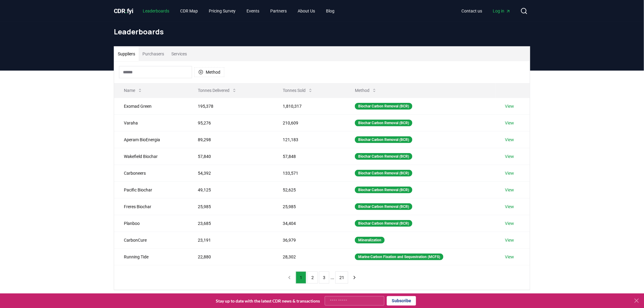 The image size is (644, 308). What do you see at coordinates (331, 11) in the screenshot?
I see `a: Blog` at bounding box center [331, 11].